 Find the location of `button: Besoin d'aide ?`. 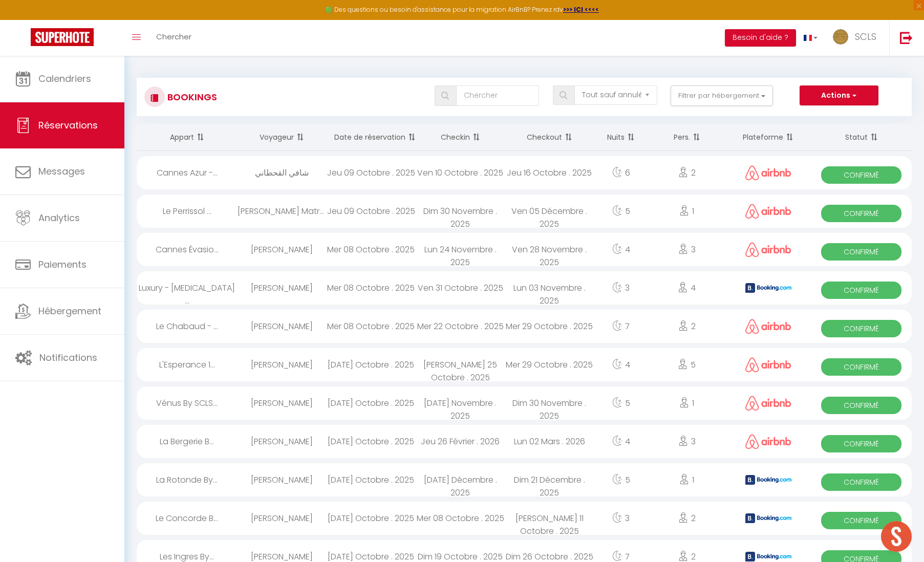

button: Besoin d'aide ? is located at coordinates (761, 38).